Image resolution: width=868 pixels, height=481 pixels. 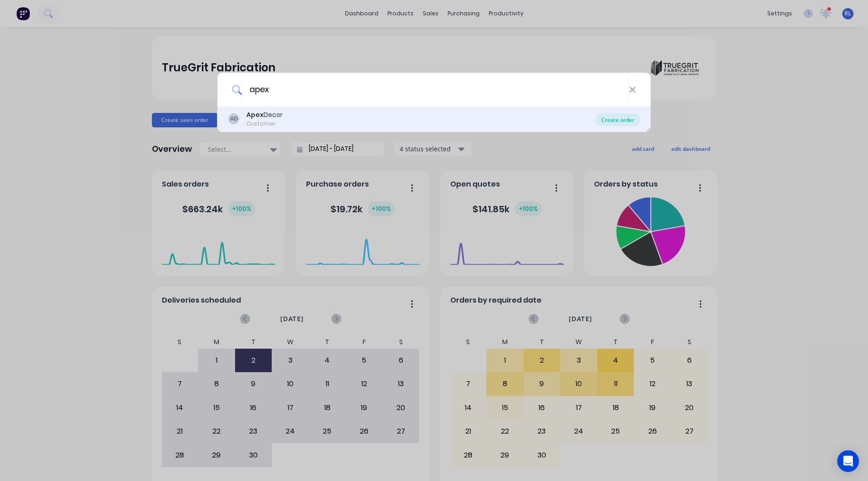 What do you see at coordinates (435, 89) in the screenshot?
I see `input: Enter a customer name to create a new order...` at bounding box center [435, 89].